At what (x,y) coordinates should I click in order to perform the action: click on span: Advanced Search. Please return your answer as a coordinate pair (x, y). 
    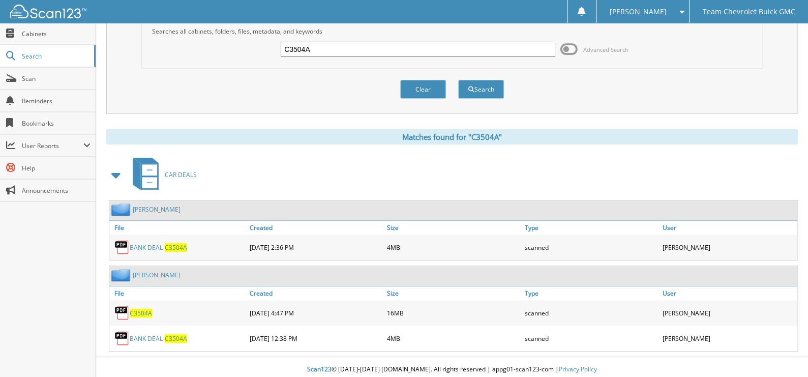
    Looking at the image, I should click on (605, 49).